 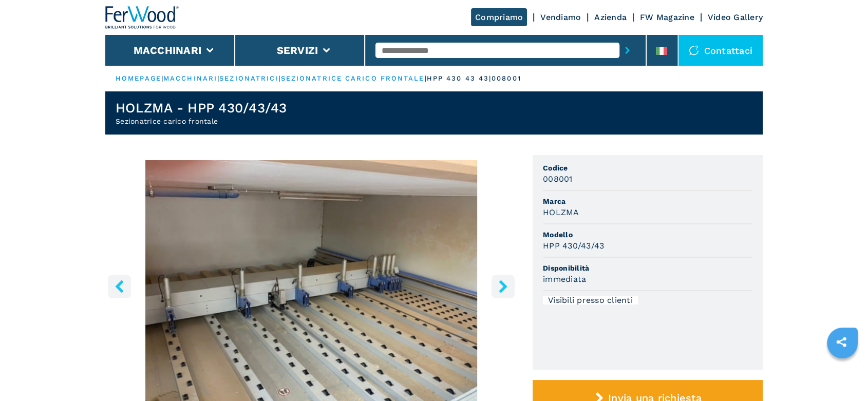 What do you see at coordinates (201, 121) in the screenshot?
I see `h2: Sezionatrice carico frontale` at bounding box center [201, 121].